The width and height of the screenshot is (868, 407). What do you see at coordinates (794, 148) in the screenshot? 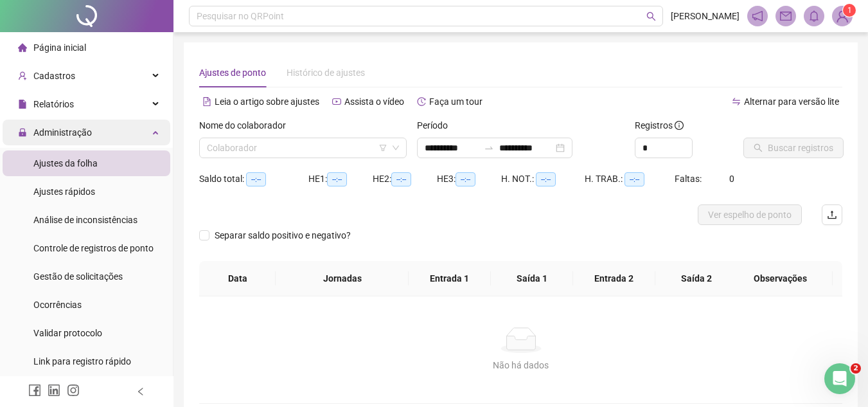
I see `button: Buscar registros` at bounding box center [794, 148].